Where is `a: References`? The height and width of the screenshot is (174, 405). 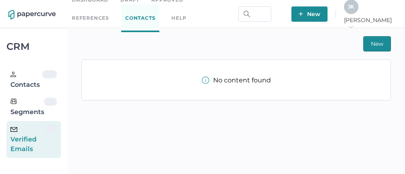 a: References is located at coordinates (90, 18).